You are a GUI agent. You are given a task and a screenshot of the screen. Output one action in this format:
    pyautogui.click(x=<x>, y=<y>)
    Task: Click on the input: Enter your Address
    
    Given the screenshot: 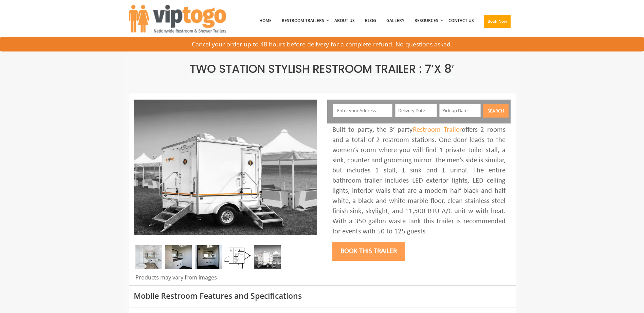 What is the action you would take?
    pyautogui.click(x=363, y=111)
    